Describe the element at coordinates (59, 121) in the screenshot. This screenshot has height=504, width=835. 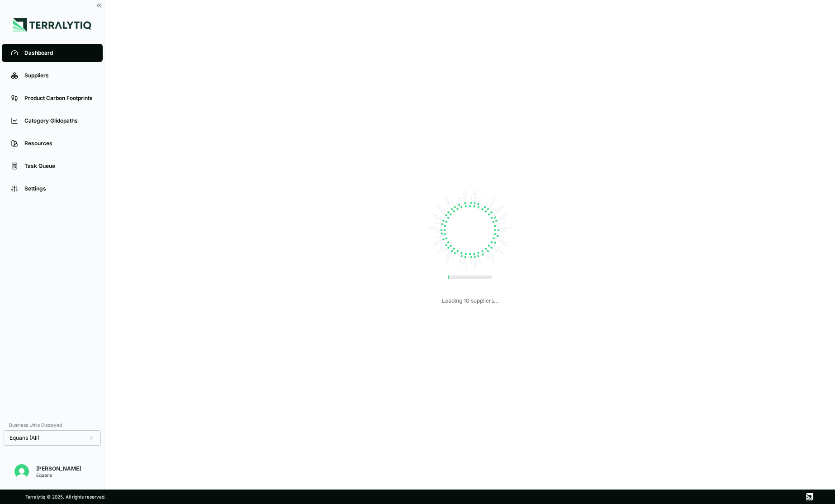
I see `div: Category Glidepaths` at that location.